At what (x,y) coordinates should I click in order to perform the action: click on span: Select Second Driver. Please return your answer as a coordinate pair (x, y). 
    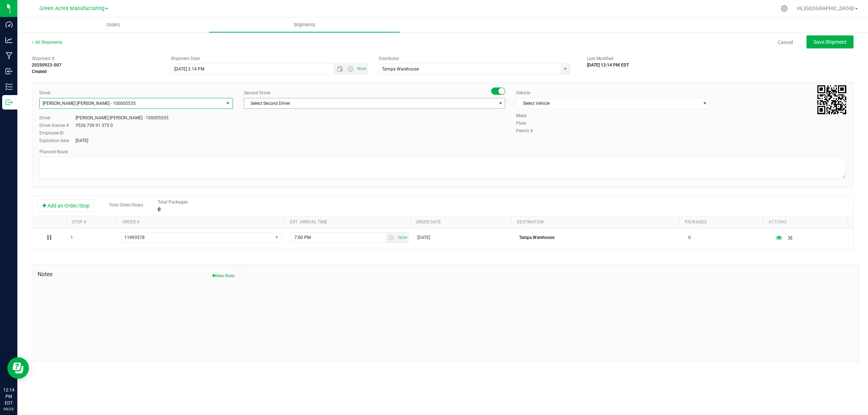
    Looking at the image, I should click on (370, 103).